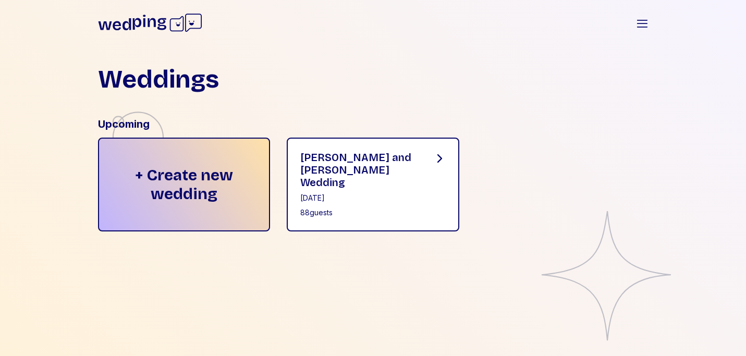 Image resolution: width=746 pixels, height=356 pixels. What do you see at coordinates (358, 213) in the screenshot?
I see `div: 88 guests` at bounding box center [358, 213].